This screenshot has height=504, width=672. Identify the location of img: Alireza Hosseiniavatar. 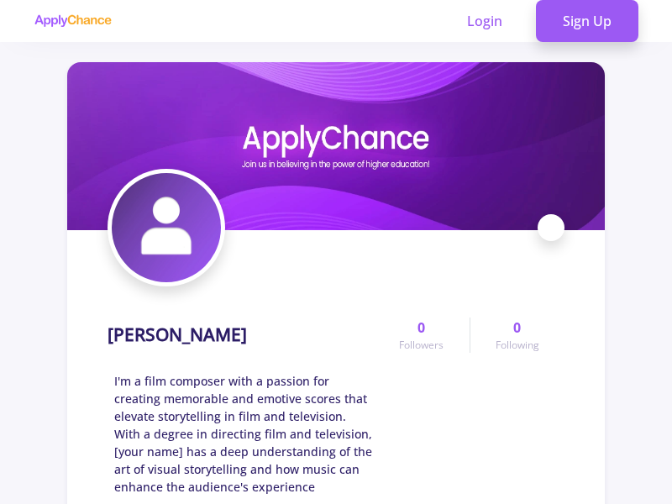
(166, 228).